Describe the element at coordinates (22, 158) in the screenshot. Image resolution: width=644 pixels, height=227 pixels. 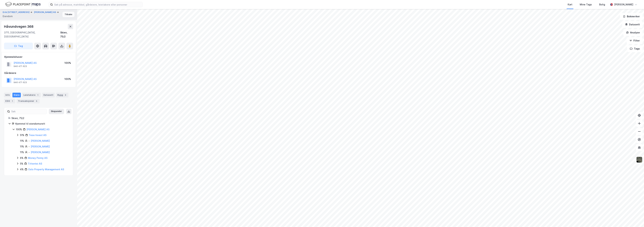
I see `div: 6%` at that location.